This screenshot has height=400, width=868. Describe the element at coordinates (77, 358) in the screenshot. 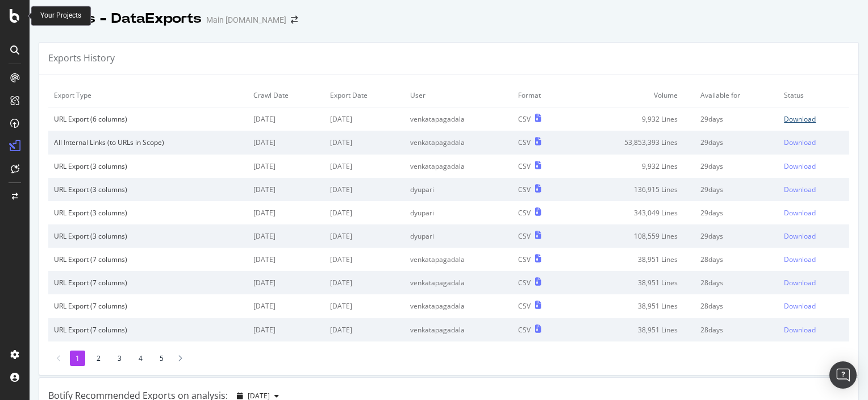

I see `li: 1` at that location.